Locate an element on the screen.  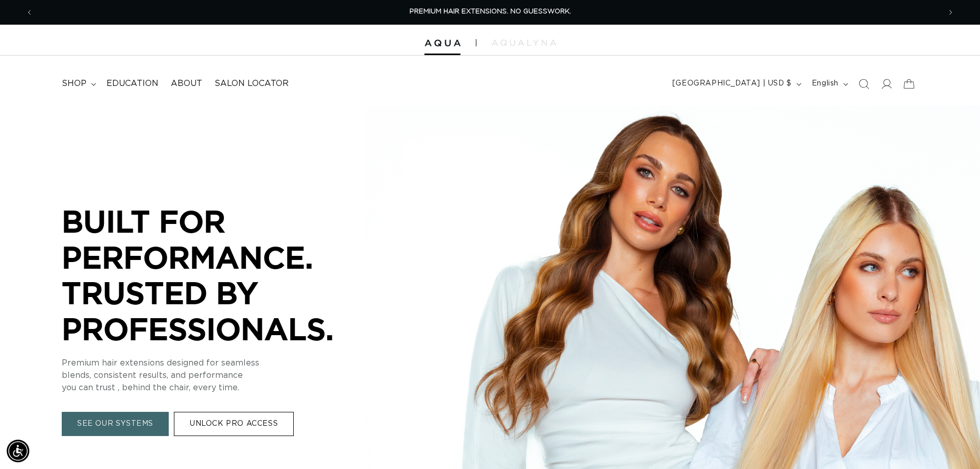
a: Salon Locator is located at coordinates (252, 83).